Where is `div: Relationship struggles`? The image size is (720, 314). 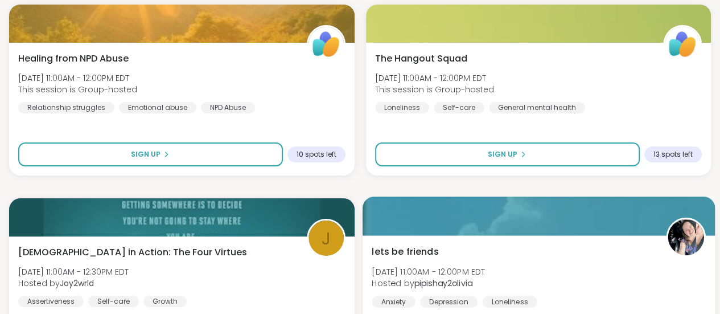
div: Relationship struggles is located at coordinates (66, 108).